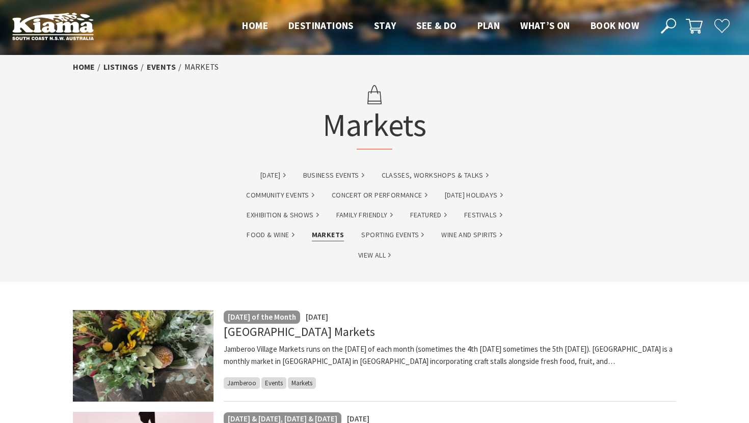 The image size is (749, 423). What do you see at coordinates (379, 195) in the screenshot?
I see `a: Concert or Performance` at bounding box center [379, 195].